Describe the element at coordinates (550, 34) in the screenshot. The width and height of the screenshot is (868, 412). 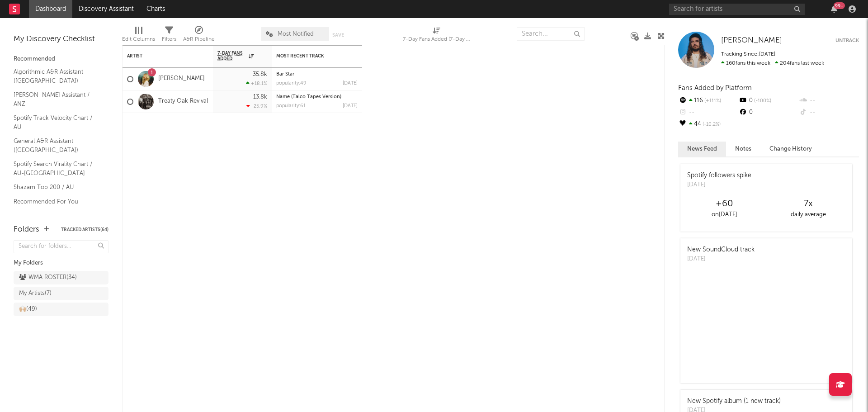
I see `input: Search...` at that location.